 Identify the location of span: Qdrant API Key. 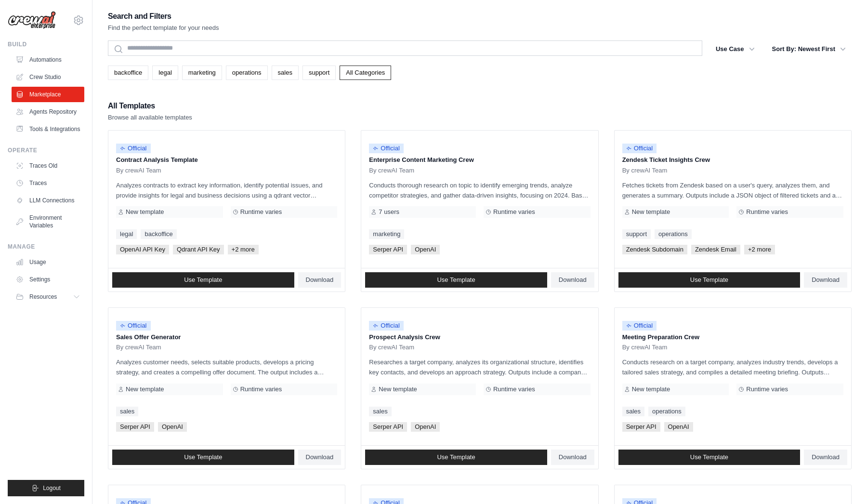
(198, 249).